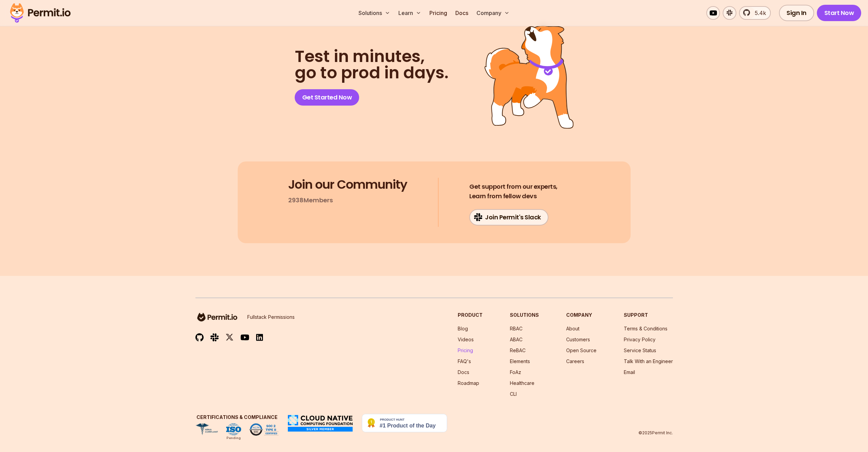  I want to click on img: Permit logo, so click(40, 13).